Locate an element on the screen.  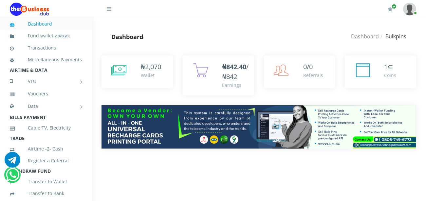
span: Renew/Upgrade Subscription is located at coordinates (394, 6).